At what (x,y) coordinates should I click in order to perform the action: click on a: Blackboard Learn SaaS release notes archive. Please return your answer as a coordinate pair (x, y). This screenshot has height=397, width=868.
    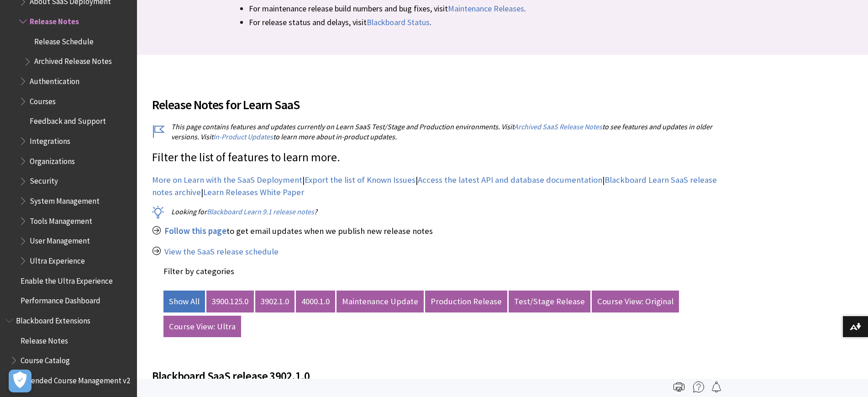
    Looking at the image, I should click on (434, 186).